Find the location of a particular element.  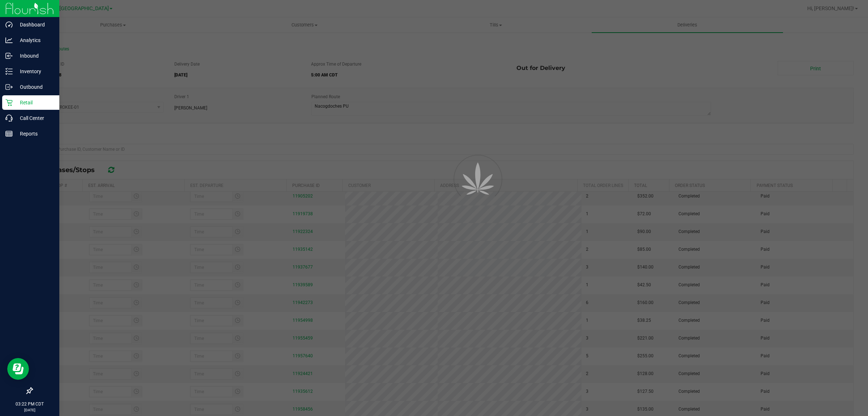

p: Analytics is located at coordinates (34, 40).